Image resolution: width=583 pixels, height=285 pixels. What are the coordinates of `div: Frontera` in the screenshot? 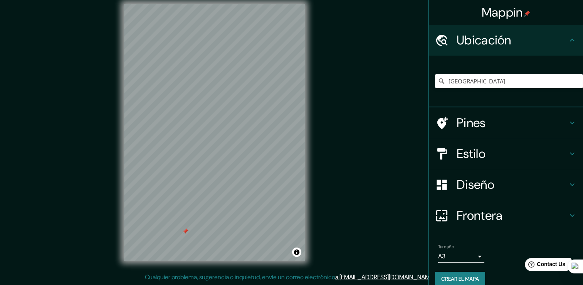 It's located at (506, 215).